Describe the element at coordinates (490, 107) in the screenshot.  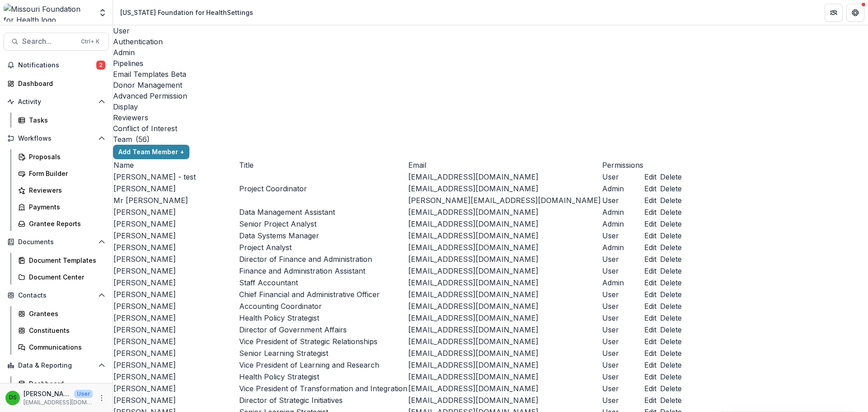
I see `div: Display` at that location.